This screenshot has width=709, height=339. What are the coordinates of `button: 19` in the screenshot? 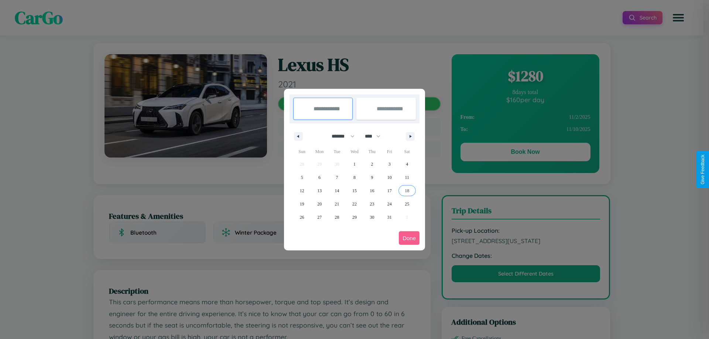 It's located at (302, 204).